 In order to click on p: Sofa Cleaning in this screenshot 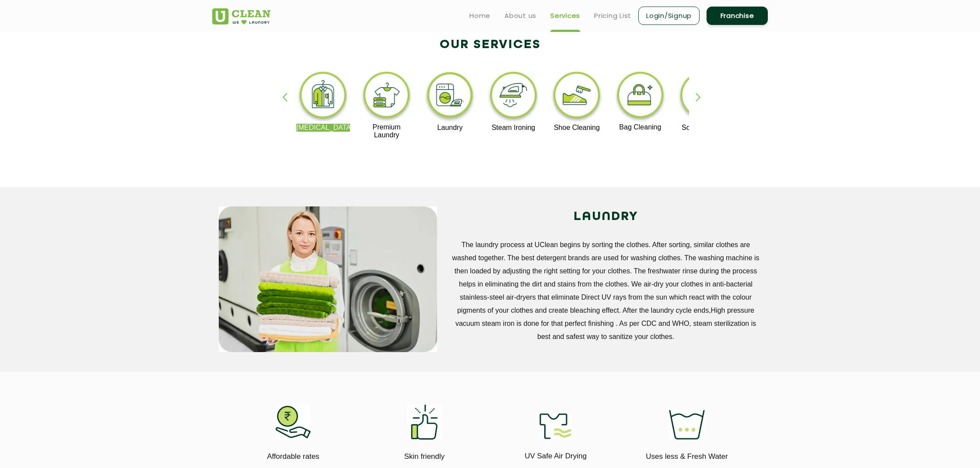, I will do `click(704, 128)`.